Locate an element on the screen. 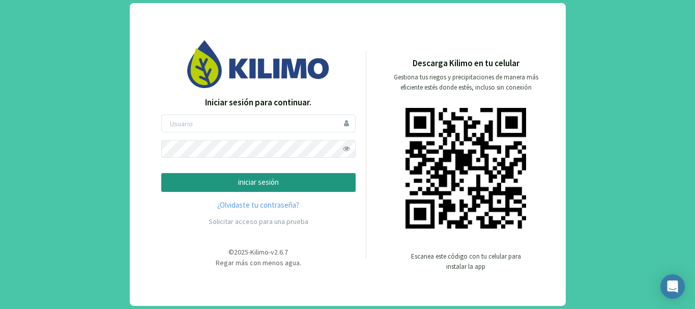 The width and height of the screenshot is (695, 309). a: Solicitar acceso para una prueba is located at coordinates (258, 221).